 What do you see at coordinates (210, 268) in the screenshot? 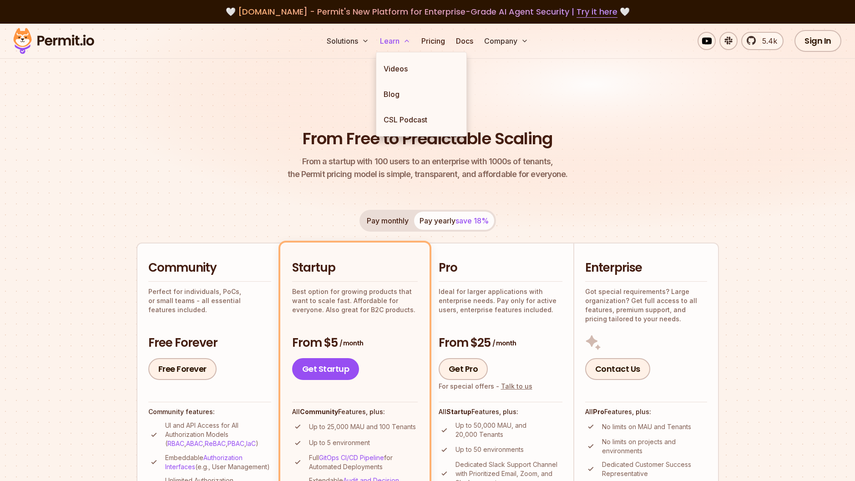
I see `h2: Community` at bounding box center [210, 268].